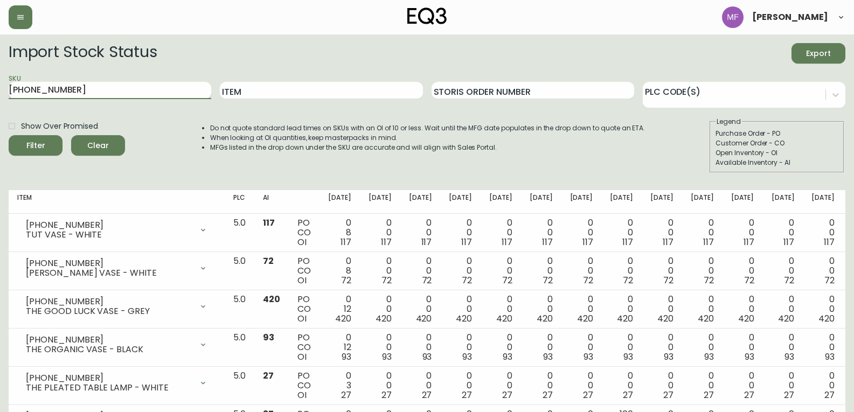 The height and width of the screenshot is (412, 854). I want to click on div: Purchase Order - PO, so click(777, 134).